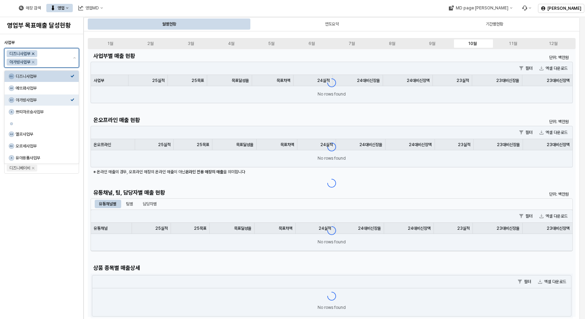 This screenshot has height=319, width=585. I want to click on div: MD page 이동, so click(480, 8).